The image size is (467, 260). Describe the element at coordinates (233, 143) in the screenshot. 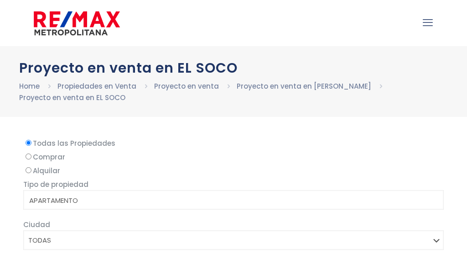

I see `label: Todas las Propiedades` at that location.